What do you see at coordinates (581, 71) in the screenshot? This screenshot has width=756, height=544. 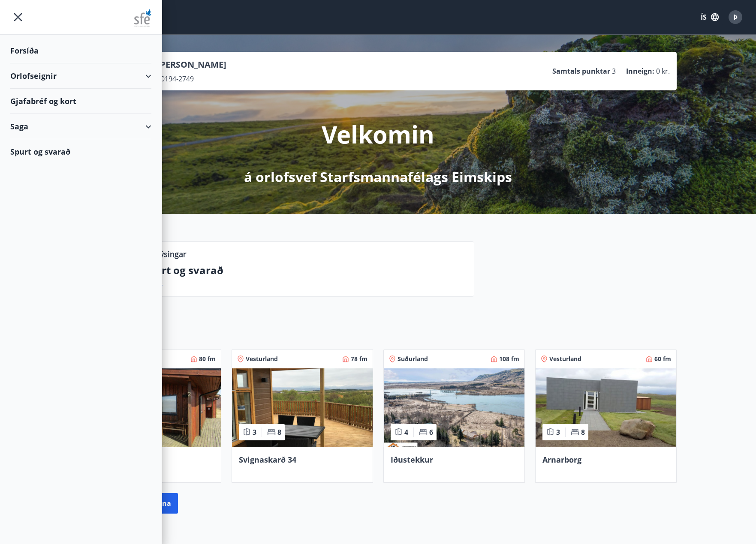 I see `p: Samtals punktar` at bounding box center [581, 71].